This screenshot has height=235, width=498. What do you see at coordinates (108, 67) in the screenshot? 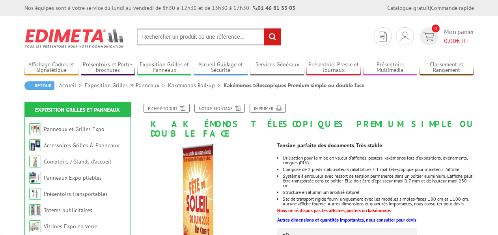
I see `a: Présentoirs et Porte-brochures` at bounding box center [108, 67].